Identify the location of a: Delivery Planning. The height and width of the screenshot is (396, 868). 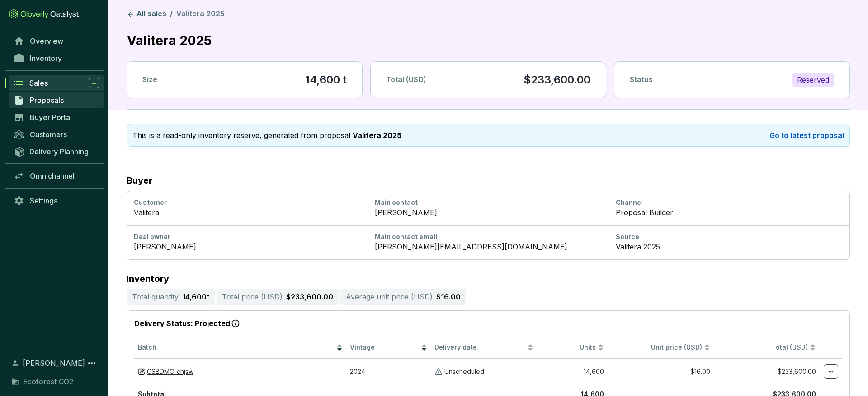
(57, 151).